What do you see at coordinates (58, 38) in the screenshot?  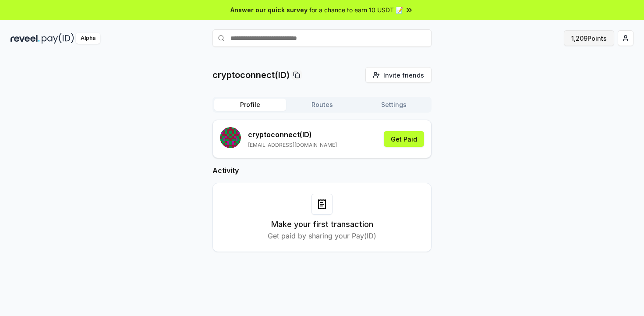 I see `img: pay_id` at bounding box center [58, 38].